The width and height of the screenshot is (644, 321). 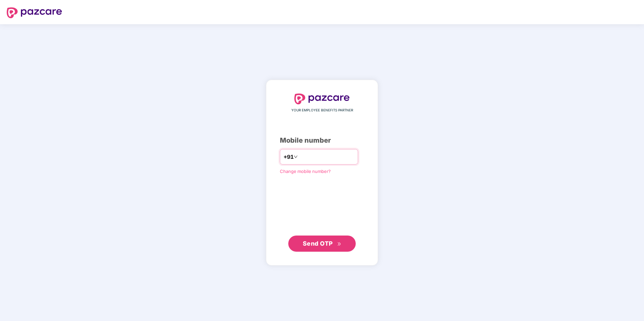 What do you see at coordinates (339, 244) in the screenshot?
I see `span: double-right` at bounding box center [339, 244].